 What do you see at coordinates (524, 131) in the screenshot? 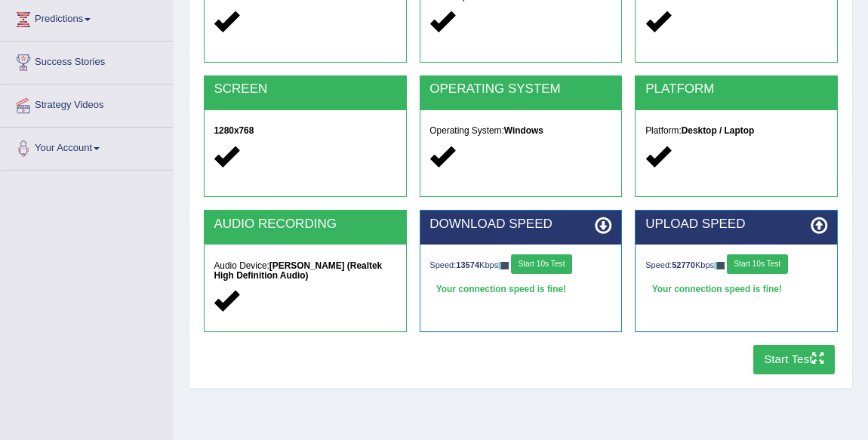
I see `strong: Windows` at bounding box center [524, 131].